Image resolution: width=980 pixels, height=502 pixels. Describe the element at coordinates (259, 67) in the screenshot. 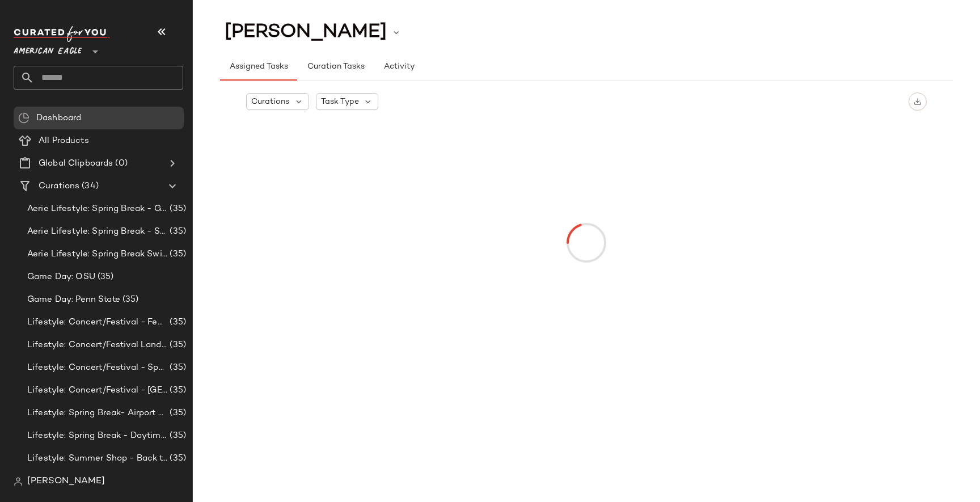

I see `span: Assigned Tasks` at that location.